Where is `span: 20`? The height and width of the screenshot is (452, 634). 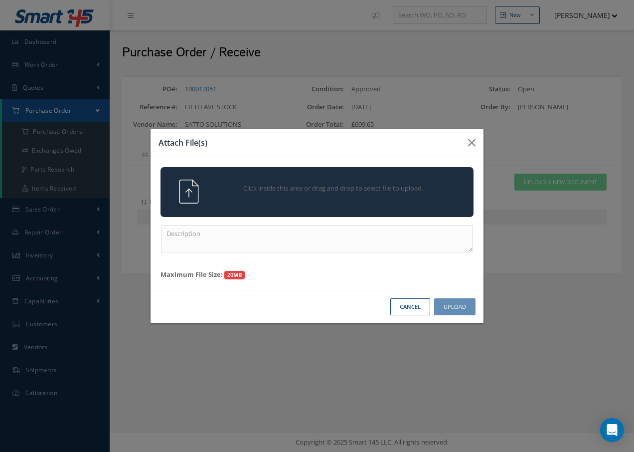 span: 20 is located at coordinates (234, 275).